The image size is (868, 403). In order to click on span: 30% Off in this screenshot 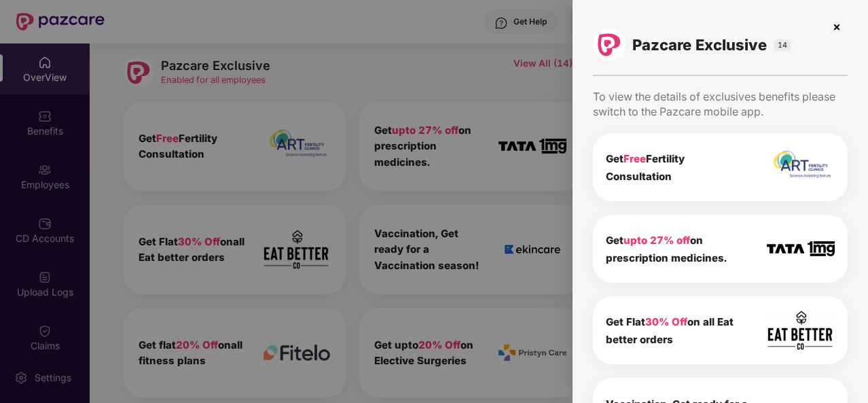, I will do `click(667, 322)`.